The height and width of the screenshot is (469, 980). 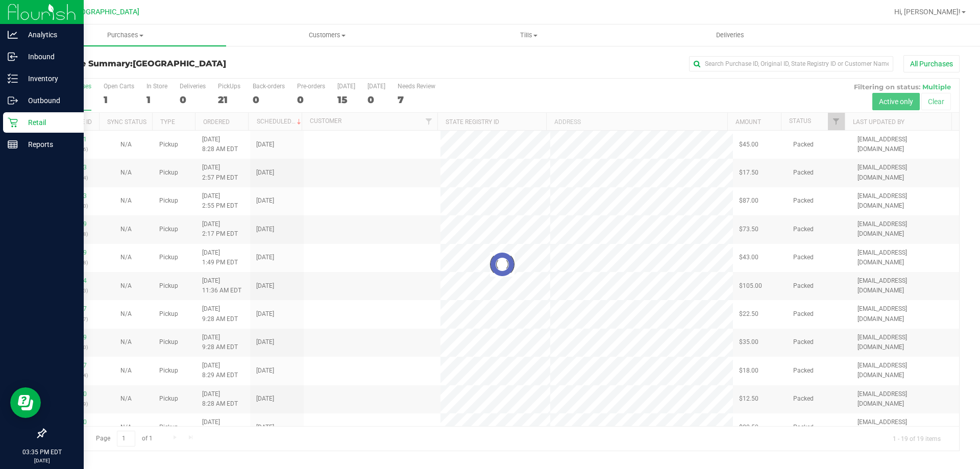 I want to click on a: Purchases, so click(x=125, y=35).